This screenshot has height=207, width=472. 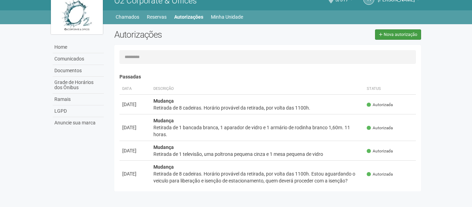 I want to click on a: Grade de Horários dos Ônibus, so click(x=78, y=85).